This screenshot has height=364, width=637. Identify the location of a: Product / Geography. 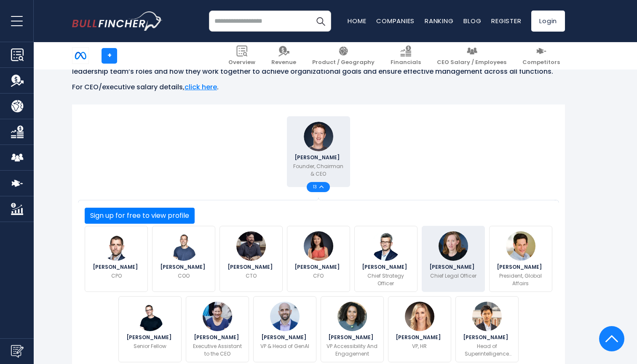
(344, 55).